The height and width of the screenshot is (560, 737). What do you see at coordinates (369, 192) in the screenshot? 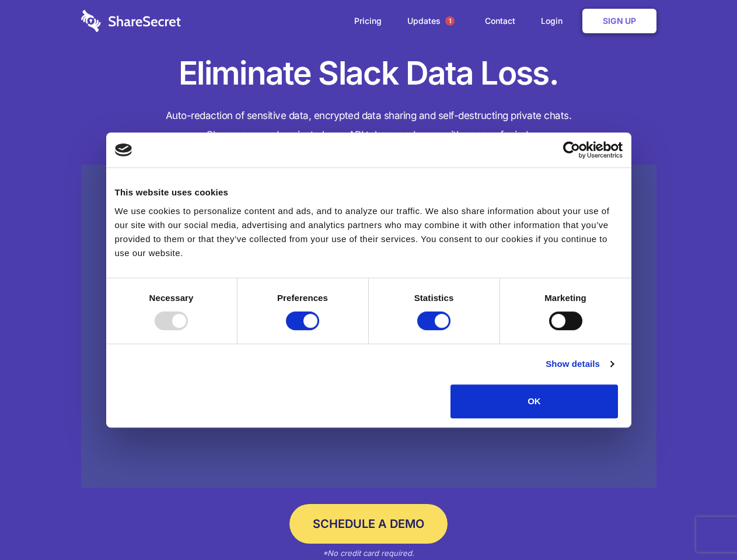
I see `div: This website uses cookies` at bounding box center [369, 192].